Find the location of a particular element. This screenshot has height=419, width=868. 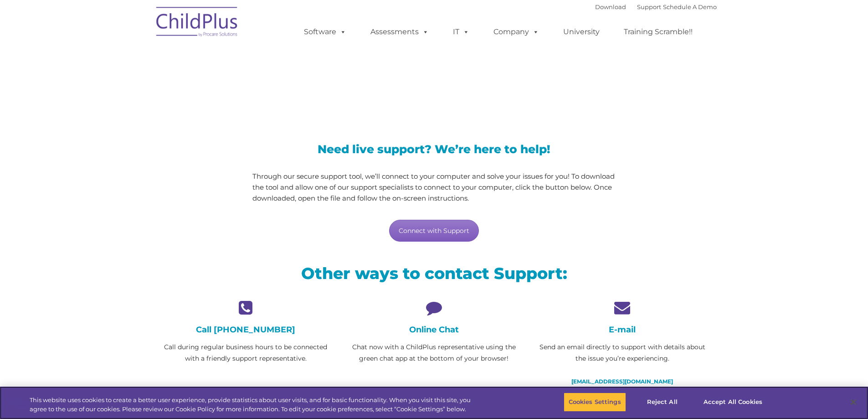

button: Close is located at coordinates (854, 402).